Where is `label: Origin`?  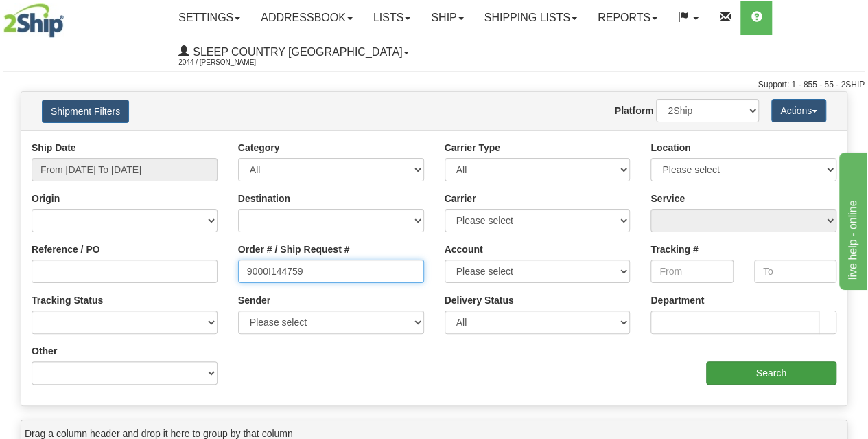
label: Origin is located at coordinates (46, 198).